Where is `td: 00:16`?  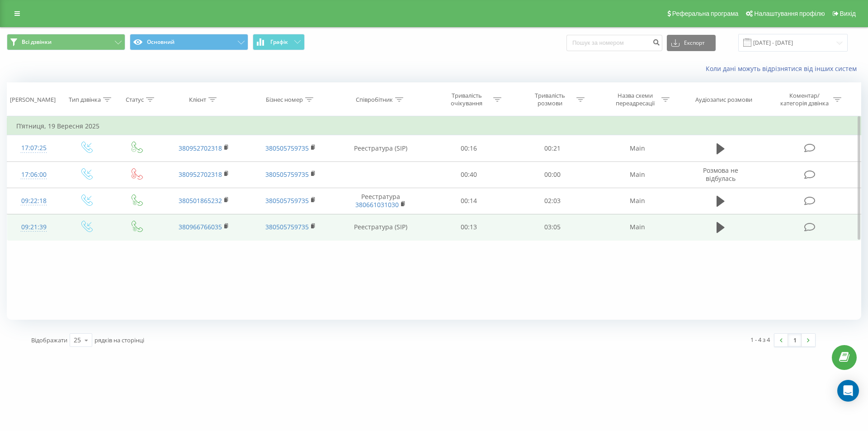 td: 00:16 is located at coordinates (468, 148).